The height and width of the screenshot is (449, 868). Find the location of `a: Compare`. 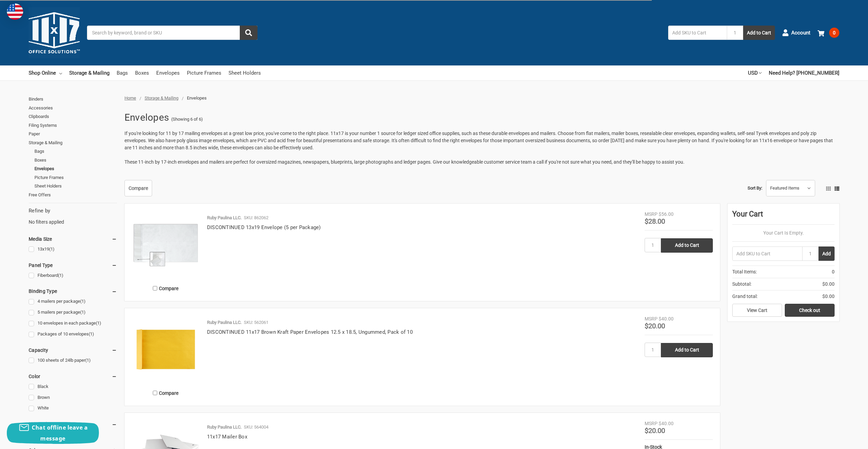

a: Compare is located at coordinates (138, 188).